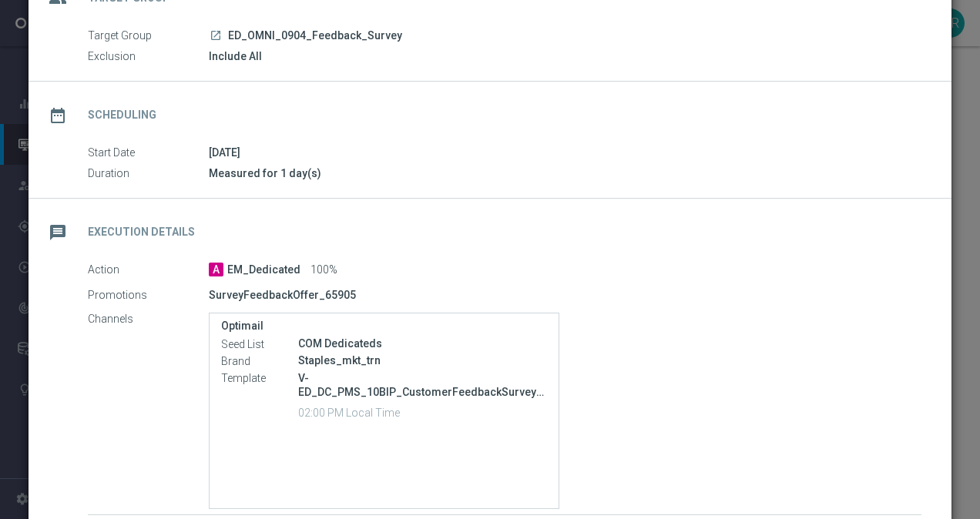  What do you see at coordinates (384, 326) in the screenshot?
I see `label: Optimail` at bounding box center [384, 326].